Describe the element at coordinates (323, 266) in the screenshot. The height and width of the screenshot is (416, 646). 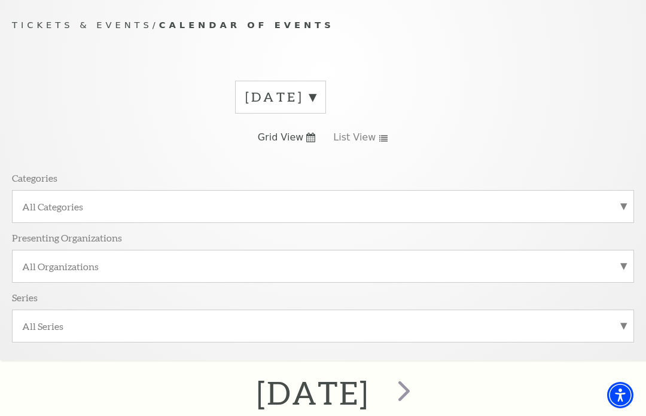
I see `label: All Organizations` at that location.